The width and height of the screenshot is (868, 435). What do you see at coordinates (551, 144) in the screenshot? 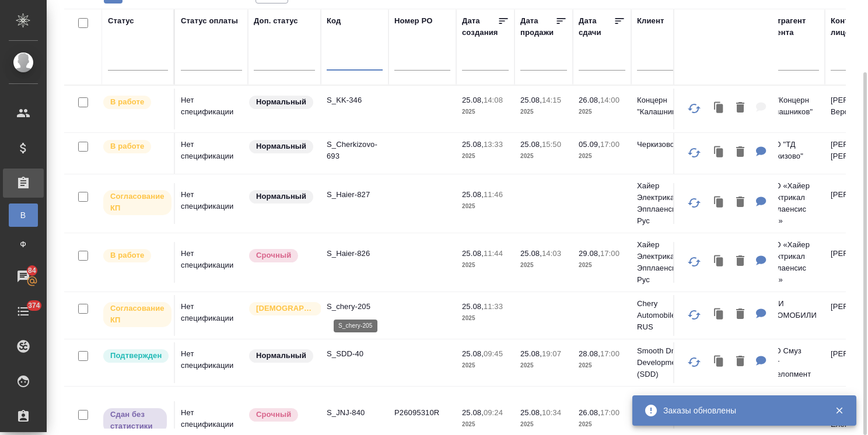
I see `p: 15:50` at bounding box center [551, 144].